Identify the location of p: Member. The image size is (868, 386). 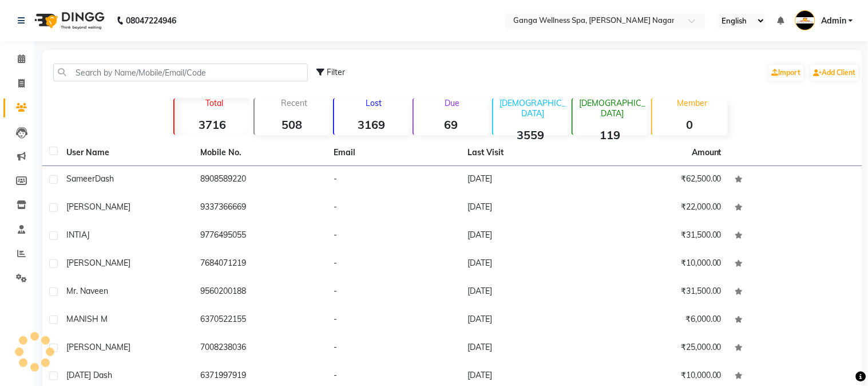
(692, 103).